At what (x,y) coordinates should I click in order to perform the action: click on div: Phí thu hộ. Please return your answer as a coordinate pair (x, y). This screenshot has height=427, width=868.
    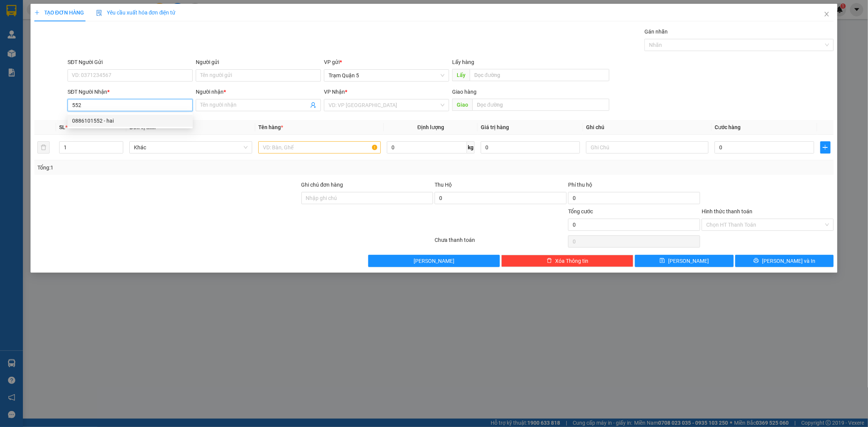
    Looking at the image, I should click on (634, 186).